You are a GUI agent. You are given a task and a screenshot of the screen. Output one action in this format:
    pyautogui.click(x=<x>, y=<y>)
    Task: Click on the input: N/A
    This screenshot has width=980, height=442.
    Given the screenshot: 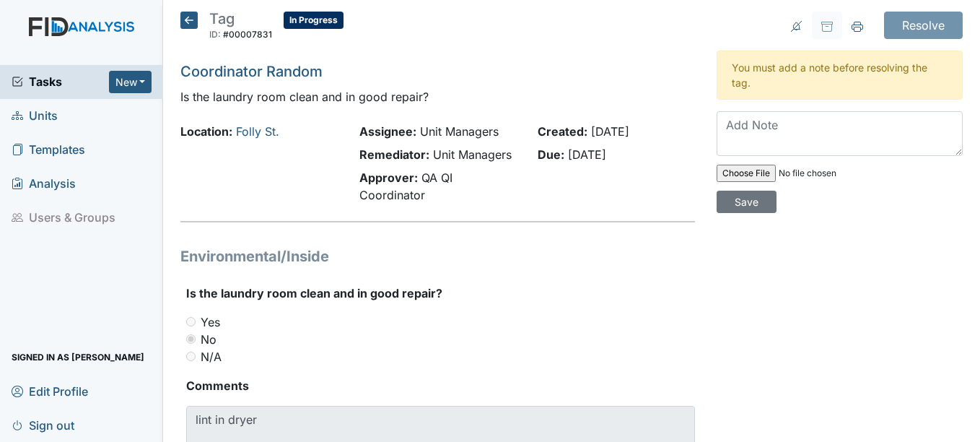 What is the action you would take?
    pyautogui.click(x=190, y=356)
    